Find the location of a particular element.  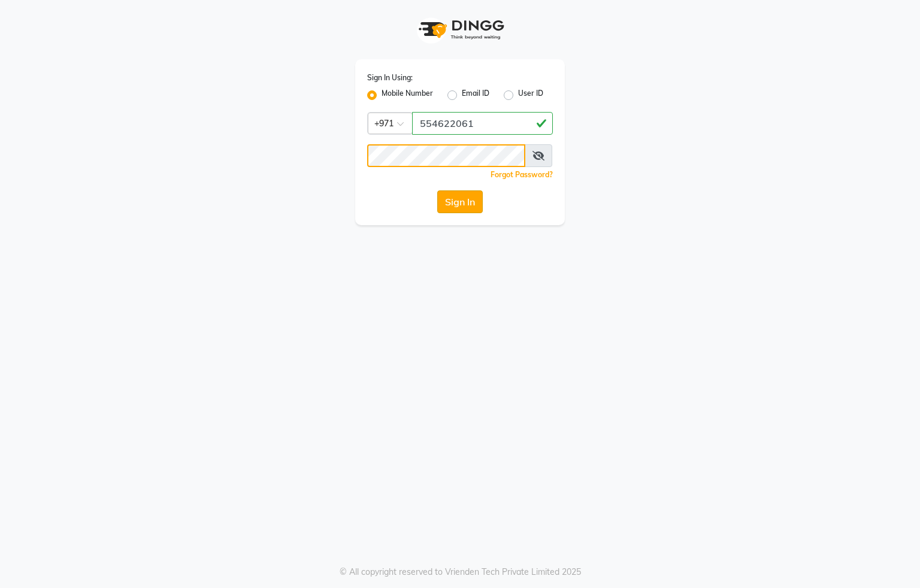

label: User ID is located at coordinates (531, 95).